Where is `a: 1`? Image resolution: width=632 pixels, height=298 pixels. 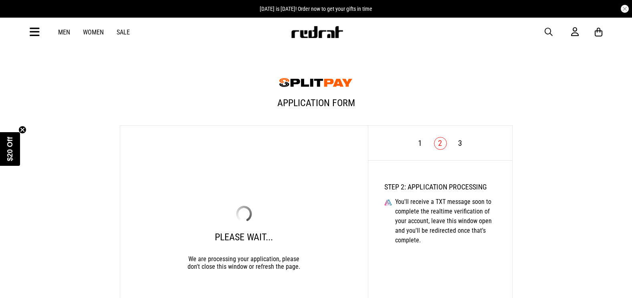 a: 1 is located at coordinates (420, 143).